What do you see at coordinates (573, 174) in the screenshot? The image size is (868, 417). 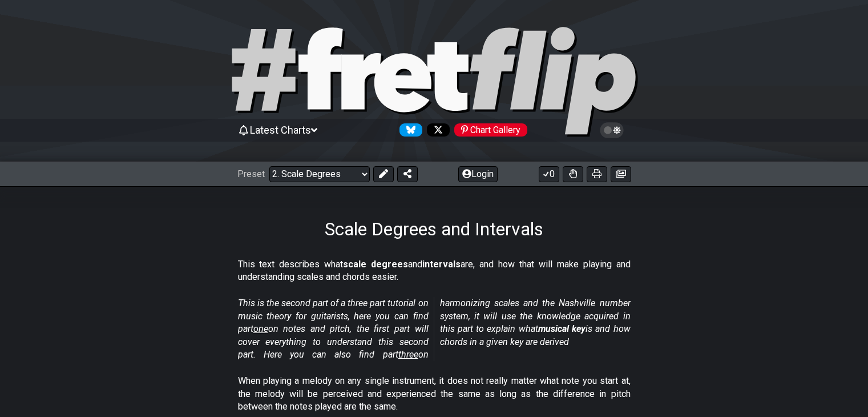 I see `button: Toggle Dexterity for all fretkits` at bounding box center [573, 174].